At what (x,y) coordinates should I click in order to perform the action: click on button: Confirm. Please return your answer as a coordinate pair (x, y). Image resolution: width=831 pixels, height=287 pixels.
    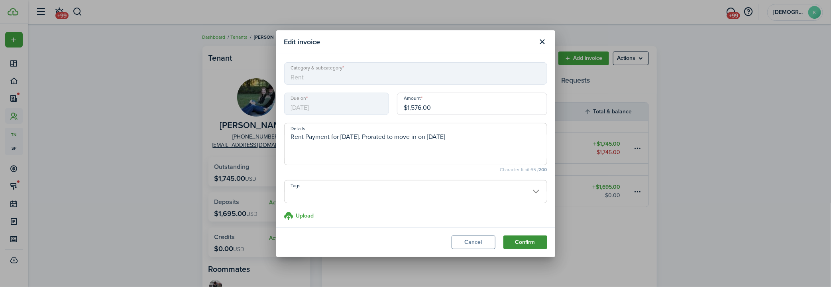
    Looking at the image, I should click on (526, 242).